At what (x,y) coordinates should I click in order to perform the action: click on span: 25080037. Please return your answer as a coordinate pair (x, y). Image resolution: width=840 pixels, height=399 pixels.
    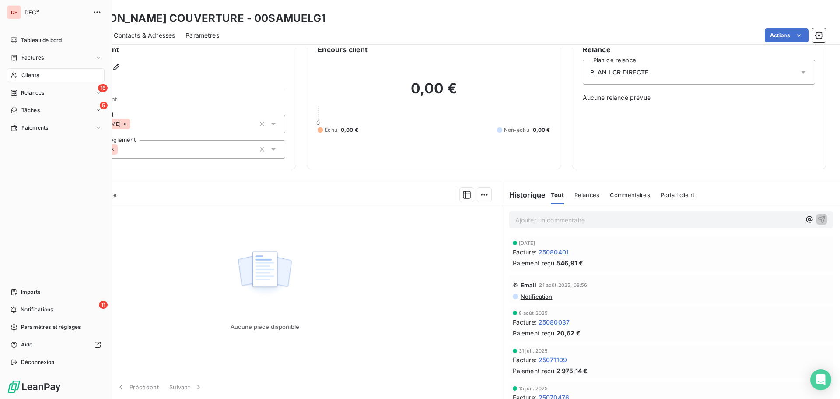
    Looking at the image, I should click on (554, 322).